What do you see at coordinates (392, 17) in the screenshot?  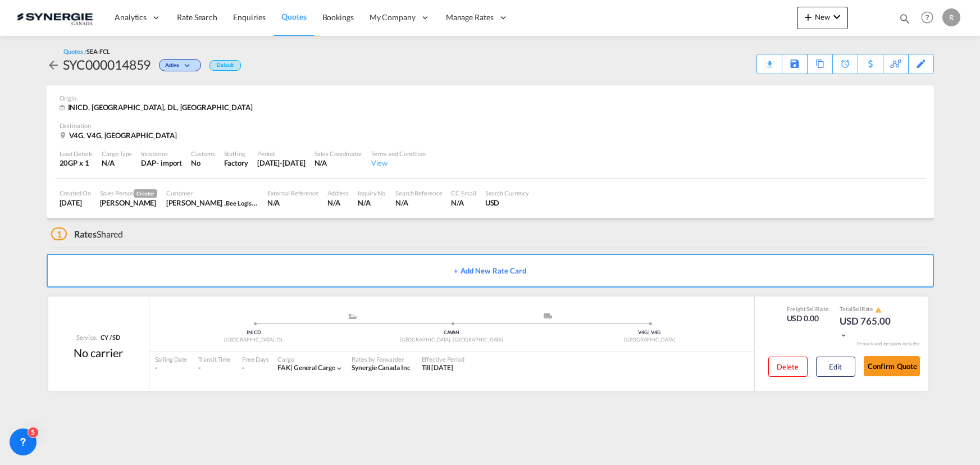 I see `span: My Company` at bounding box center [392, 17].